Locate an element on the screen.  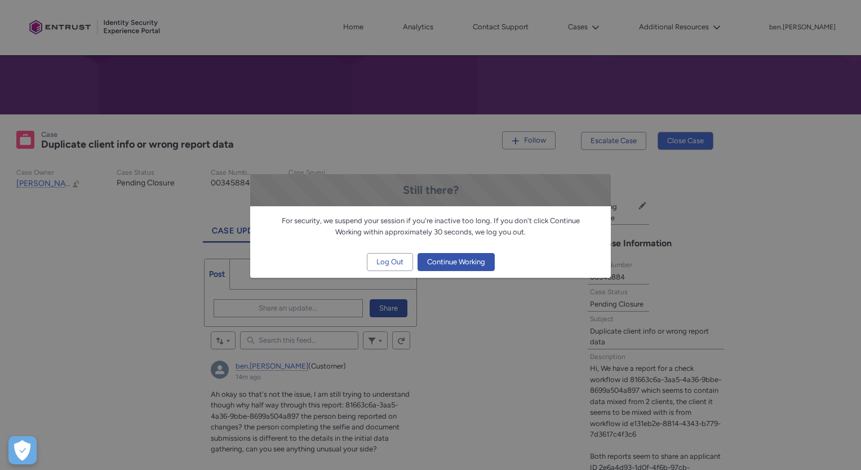
button: Open Preferences is located at coordinates (23, 450).